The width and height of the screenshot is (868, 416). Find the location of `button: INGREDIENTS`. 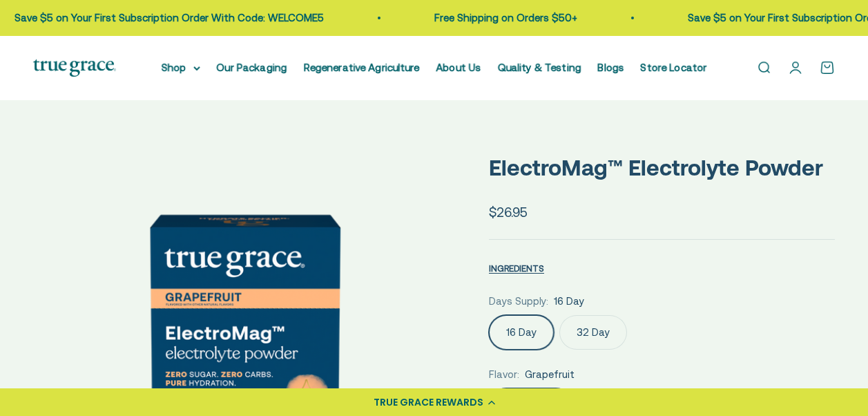

button: INGREDIENTS is located at coordinates (517, 268).